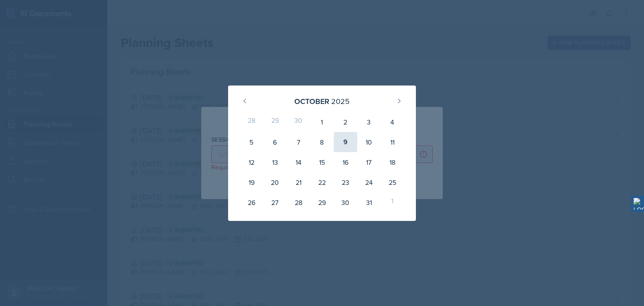 This screenshot has width=644, height=306. I want to click on div: 7, so click(299, 142).